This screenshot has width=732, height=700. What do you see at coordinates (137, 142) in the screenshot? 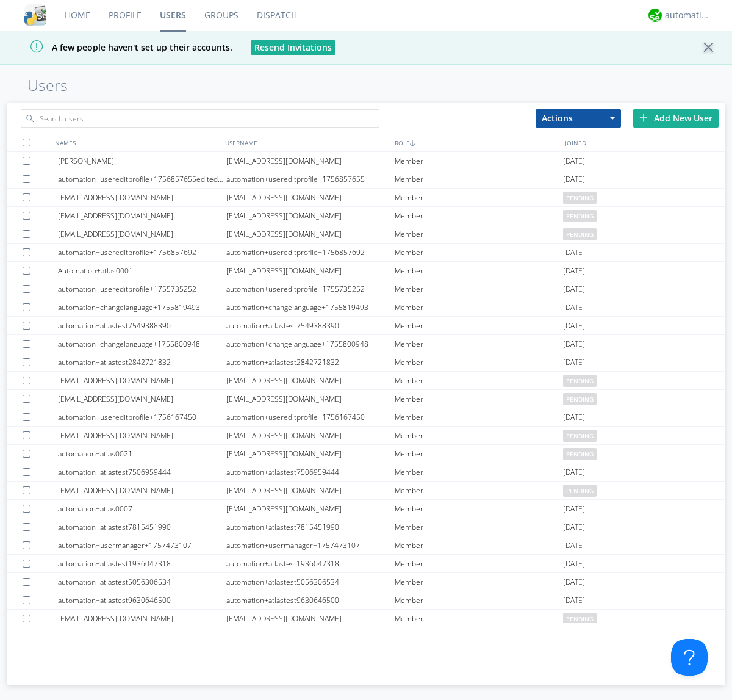
I see `div: NAMES` at bounding box center [137, 142].